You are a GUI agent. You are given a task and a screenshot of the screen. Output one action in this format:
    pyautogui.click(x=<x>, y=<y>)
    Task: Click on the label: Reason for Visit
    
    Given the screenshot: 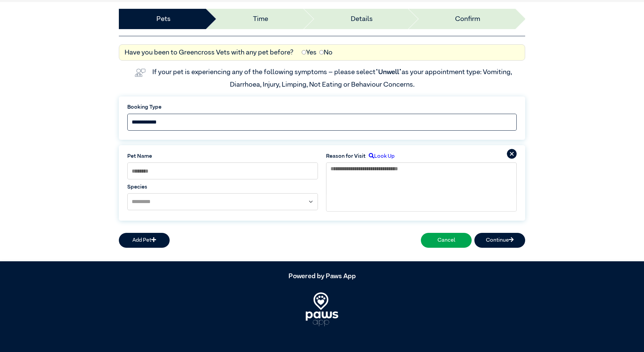 What is the action you would take?
    pyautogui.click(x=346, y=156)
    